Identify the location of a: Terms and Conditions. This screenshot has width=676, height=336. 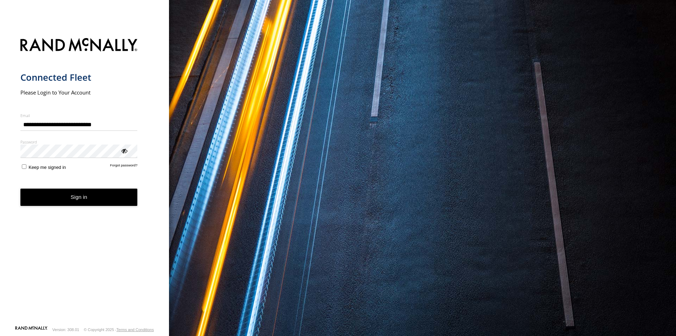
(135, 329).